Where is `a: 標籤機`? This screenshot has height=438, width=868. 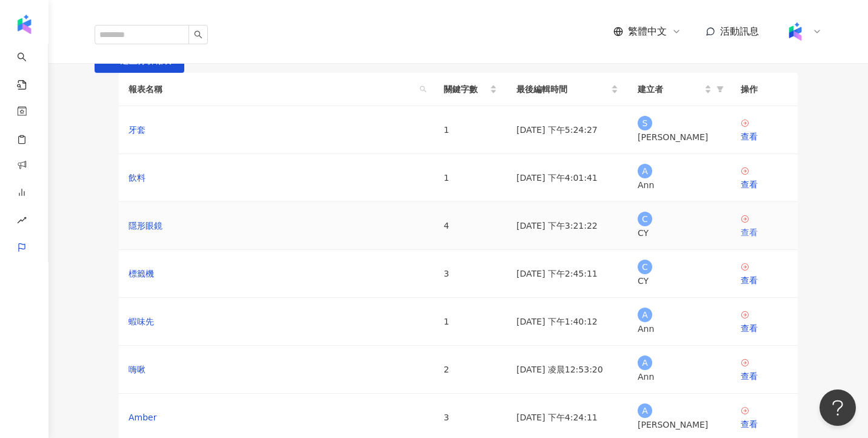 a: 標籤機 is located at coordinates (141, 273).